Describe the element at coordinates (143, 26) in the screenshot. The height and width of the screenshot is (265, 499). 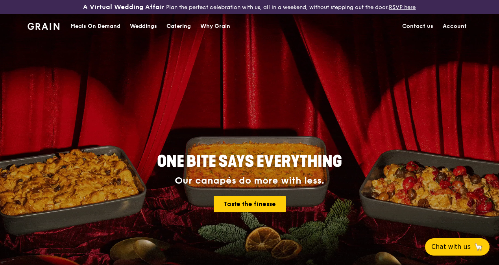
I see `a: Weddings` at that location.